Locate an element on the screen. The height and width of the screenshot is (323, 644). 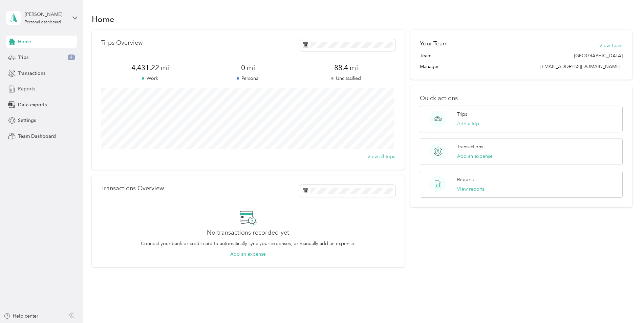
p: Connect your bank or credit card to automatically sync your expenses, or manually add an expense. is located at coordinates (248, 243).